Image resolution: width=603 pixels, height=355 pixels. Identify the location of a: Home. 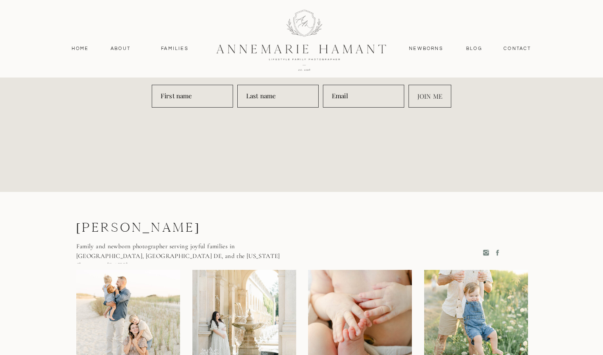
(80, 49).